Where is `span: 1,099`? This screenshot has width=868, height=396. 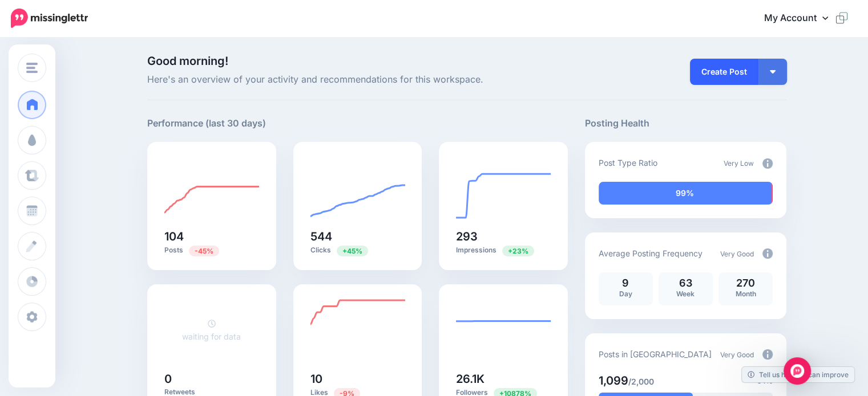 span: 1,099 is located at coordinates (614, 381).